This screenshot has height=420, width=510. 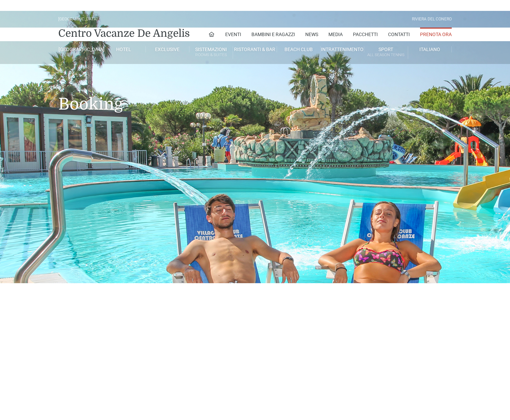 I want to click on a: Bambini e Ragazzi, so click(x=273, y=34).